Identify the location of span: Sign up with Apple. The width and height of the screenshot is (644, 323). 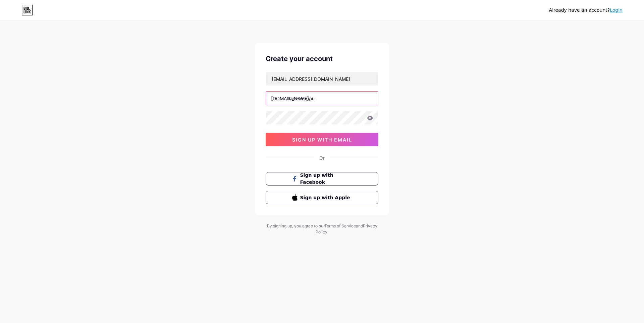
(326, 197).